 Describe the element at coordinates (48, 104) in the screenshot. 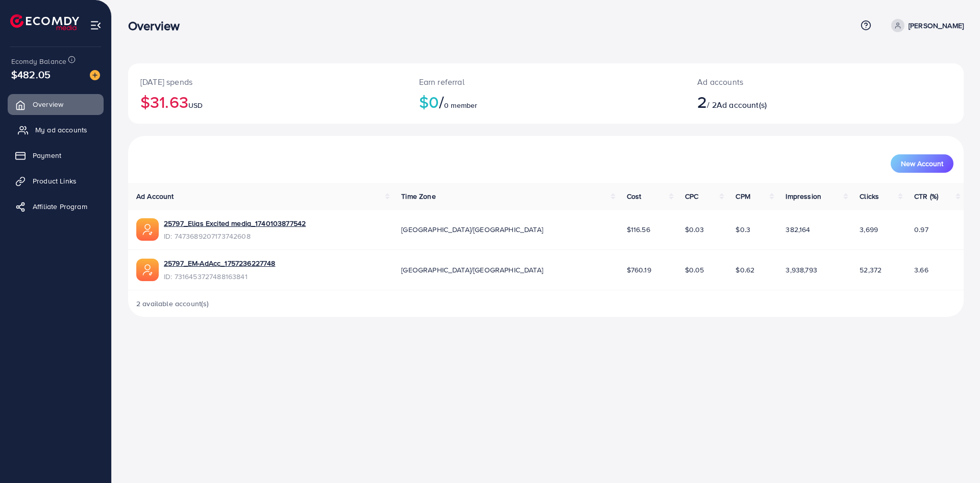

I see `span: Overview` at that location.